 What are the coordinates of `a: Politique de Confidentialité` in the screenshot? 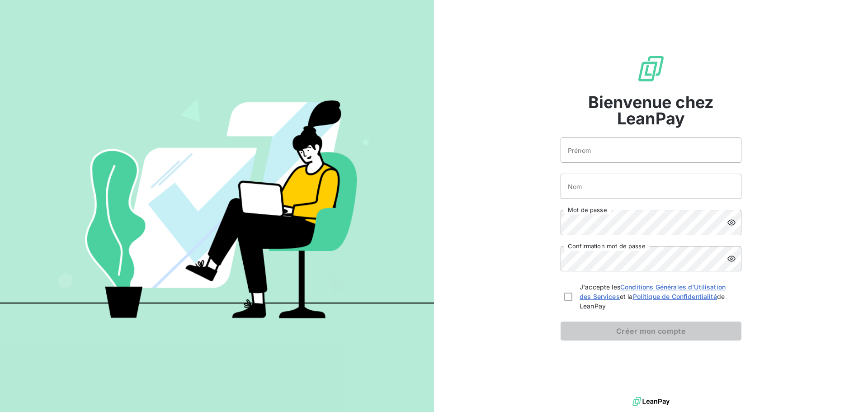 It's located at (675, 296).